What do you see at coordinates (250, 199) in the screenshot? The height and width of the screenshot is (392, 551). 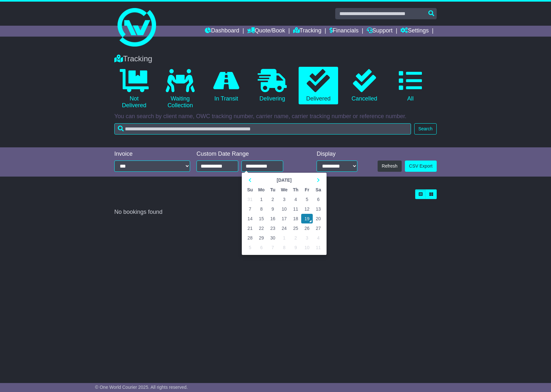 I see `td: 31` at bounding box center [250, 199].